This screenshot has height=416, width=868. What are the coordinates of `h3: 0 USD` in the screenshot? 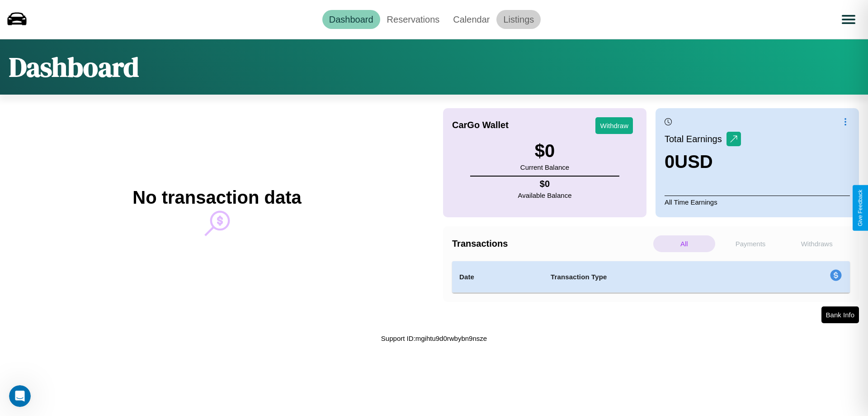 It's located at (703, 161).